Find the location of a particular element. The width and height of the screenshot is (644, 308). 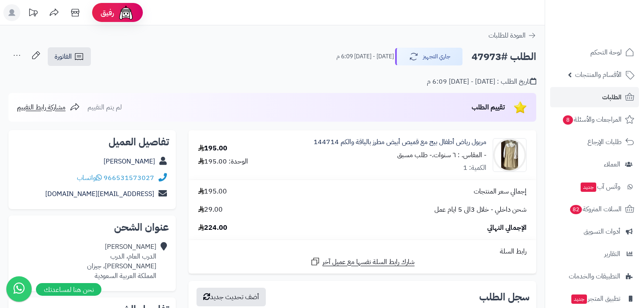

span: التقارير is located at coordinates (612, 254).